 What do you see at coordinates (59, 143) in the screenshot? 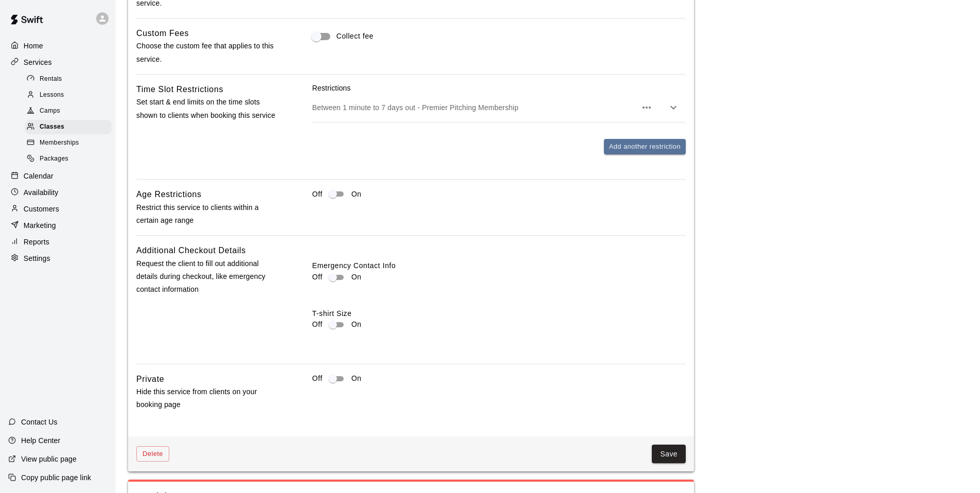
I see `span: Memberships` at bounding box center [59, 143].